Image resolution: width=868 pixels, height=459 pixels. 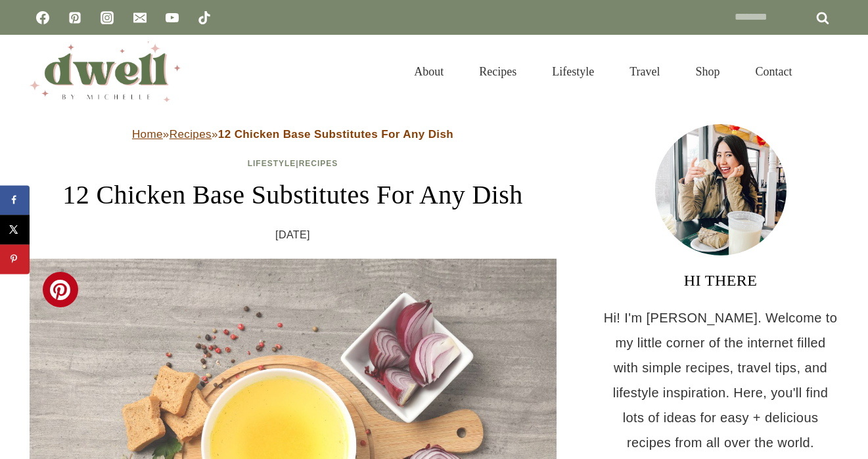 I want to click on button: View Search Form, so click(x=828, y=71).